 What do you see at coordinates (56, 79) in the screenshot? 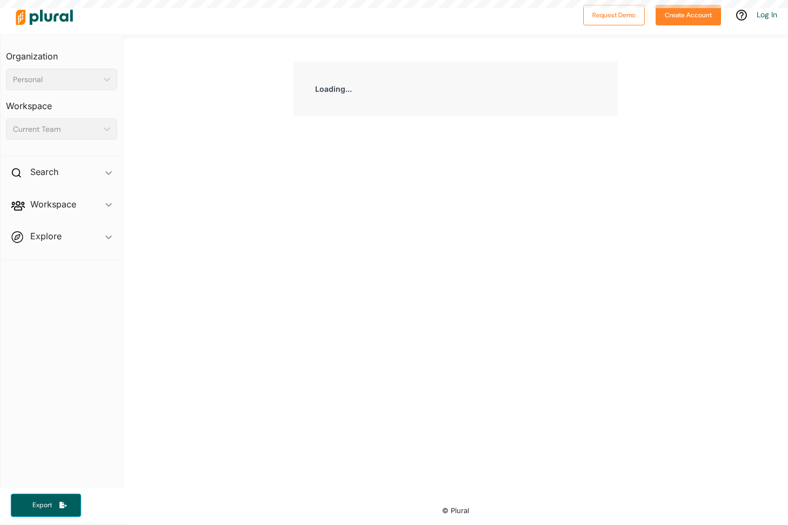
I see `div: Personal` at bounding box center [56, 79].